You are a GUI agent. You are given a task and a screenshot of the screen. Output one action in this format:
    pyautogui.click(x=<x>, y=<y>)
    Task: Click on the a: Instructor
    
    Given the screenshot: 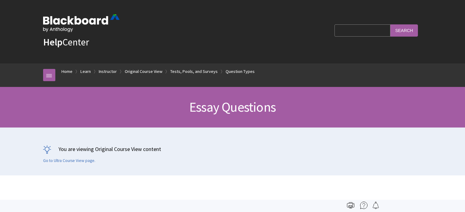 What is the action you would take?
    pyautogui.click(x=108, y=71)
    